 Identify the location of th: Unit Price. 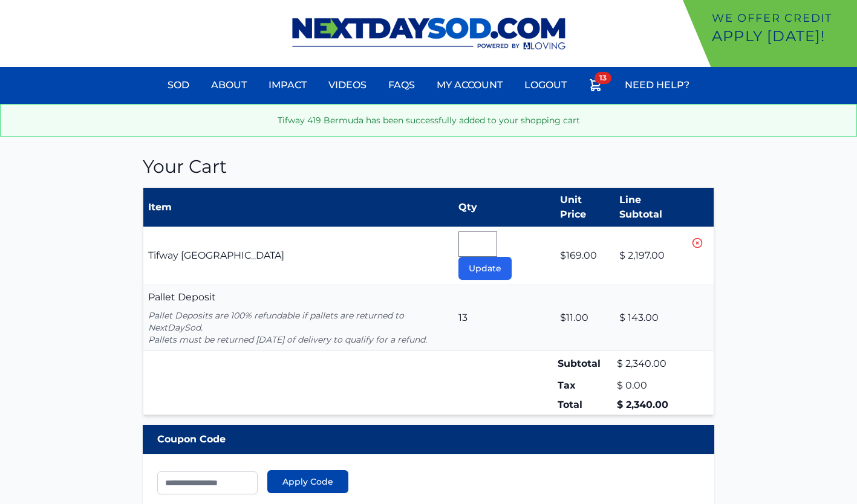
(585, 207).